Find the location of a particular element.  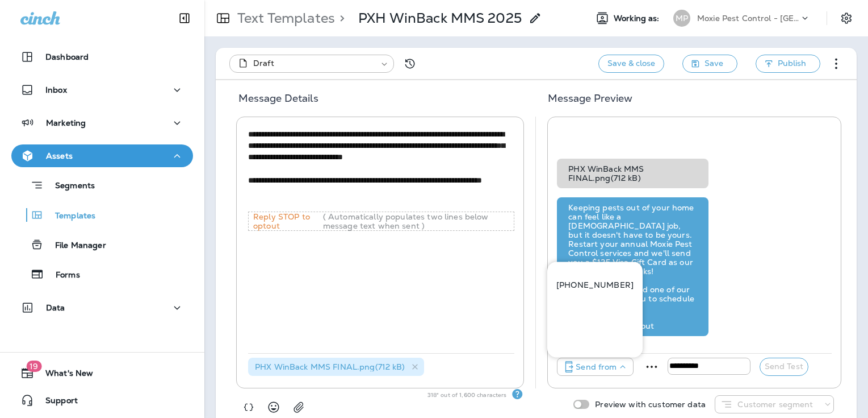

button: Segments is located at coordinates (102, 185).